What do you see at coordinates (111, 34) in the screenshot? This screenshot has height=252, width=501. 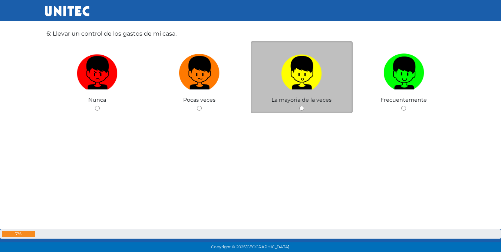 I see `label: 6: Llevar un control de los gastos de mi casa.` at bounding box center [111, 34].